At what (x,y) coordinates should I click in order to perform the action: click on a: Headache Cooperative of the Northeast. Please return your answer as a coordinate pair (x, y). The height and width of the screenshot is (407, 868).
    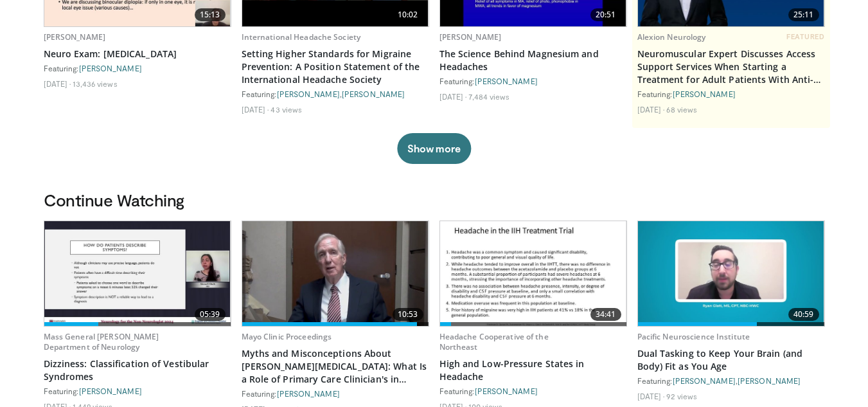
    Looking at the image, I should click on (494, 341).